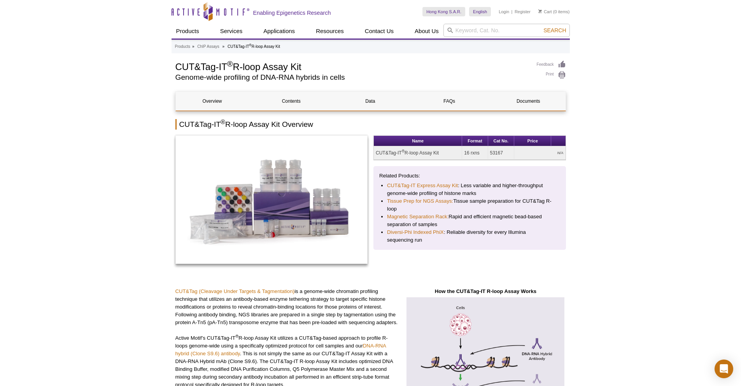 The height and width of the screenshot is (386, 741). Describe the element at coordinates (232, 31) in the screenshot. I see `a: Services` at that location.